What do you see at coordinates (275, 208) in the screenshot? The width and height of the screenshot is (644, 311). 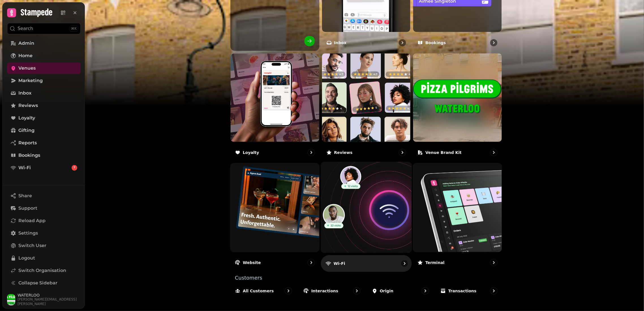 I see `img: Website` at bounding box center [275, 208].